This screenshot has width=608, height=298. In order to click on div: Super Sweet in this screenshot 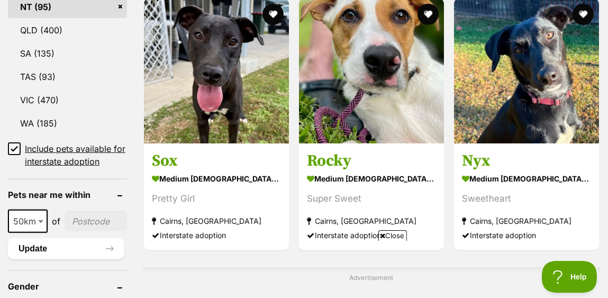, I will do `click(372, 198)`.